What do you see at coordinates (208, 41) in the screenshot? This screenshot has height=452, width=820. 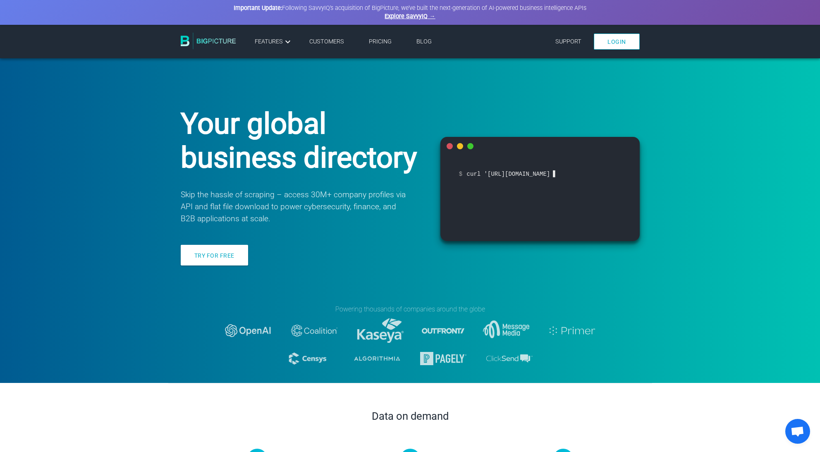 I see `img: BigPicture.io` at bounding box center [208, 41].